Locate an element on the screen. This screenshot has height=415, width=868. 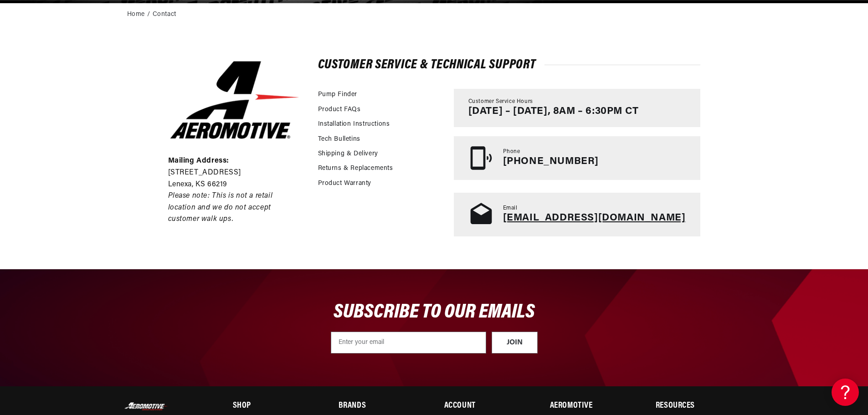
a: Returns & Replacements is located at coordinates (355, 169).